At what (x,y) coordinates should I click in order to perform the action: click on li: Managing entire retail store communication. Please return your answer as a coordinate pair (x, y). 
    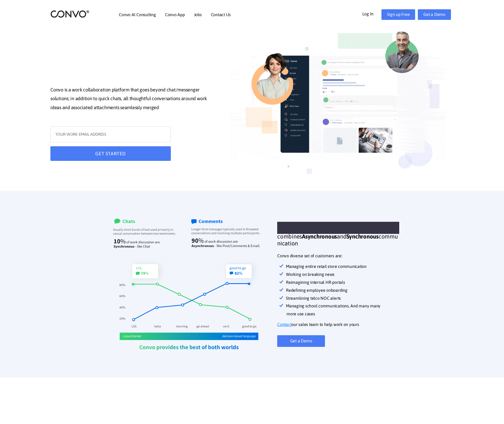
    Looking at the image, I should click on (343, 267).